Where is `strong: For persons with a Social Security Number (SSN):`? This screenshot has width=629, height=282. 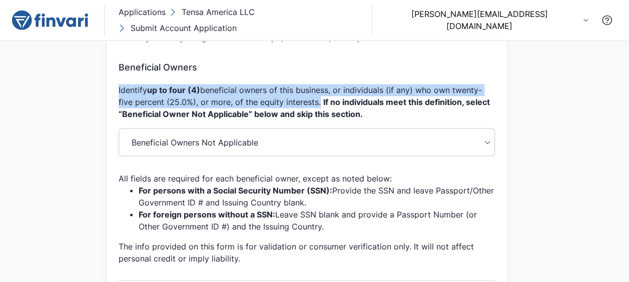 strong: For persons with a Social Security Number (SSN): is located at coordinates (235, 190).